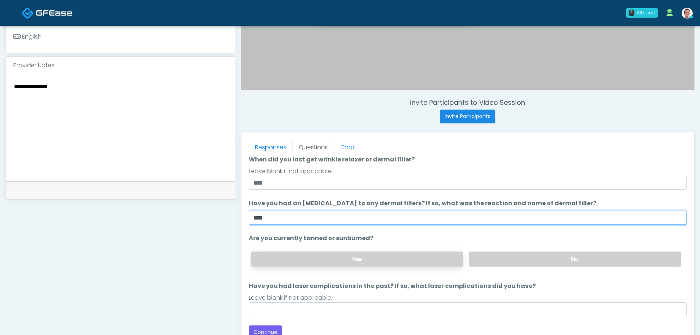 The width and height of the screenshot is (700, 335). Describe the element at coordinates (47, 12) in the screenshot. I see `a: Docovia` at that location.